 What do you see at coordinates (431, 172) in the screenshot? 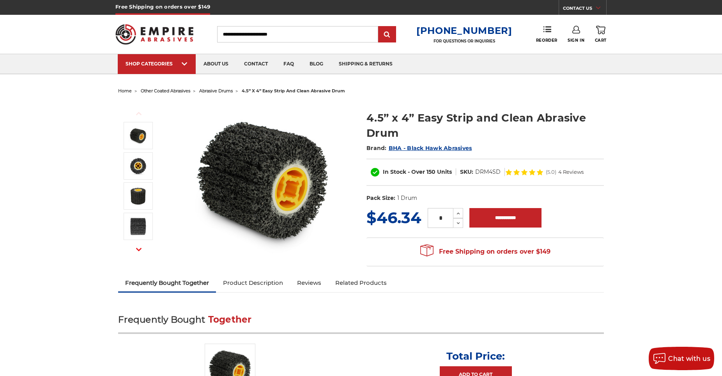
I see `span: 150` at bounding box center [431, 172].